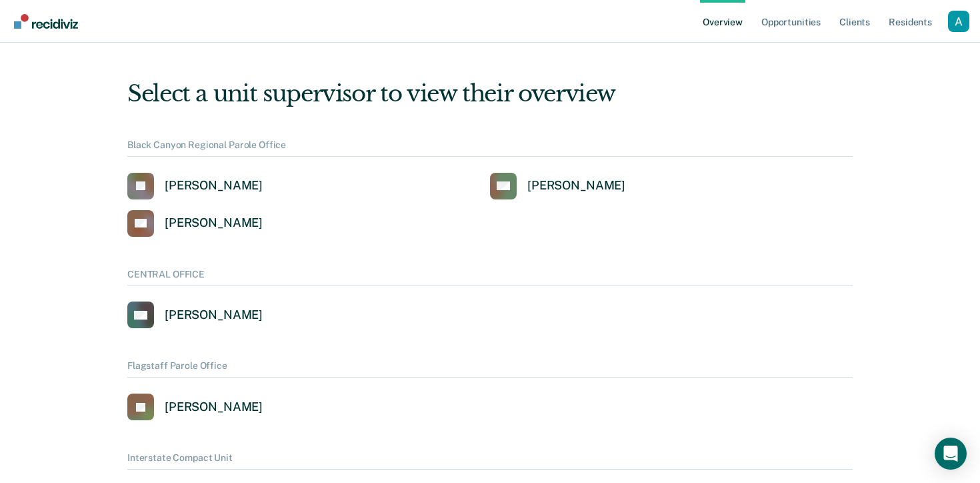 This screenshot has height=483, width=980. What do you see at coordinates (490, 369) in the screenshot?
I see `div: Flagstaff Parole Office` at bounding box center [490, 369].